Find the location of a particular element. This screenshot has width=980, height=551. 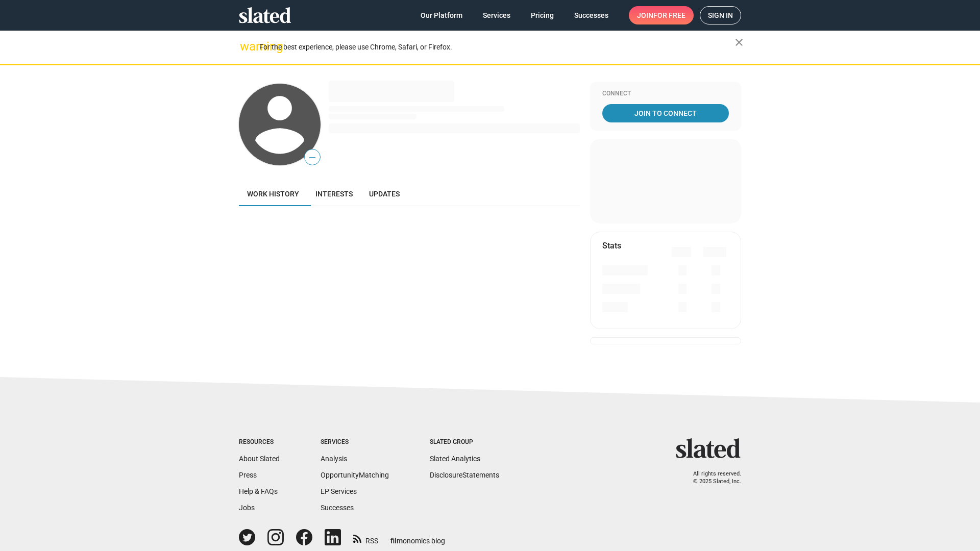

a: Analysis is located at coordinates (334, 459).